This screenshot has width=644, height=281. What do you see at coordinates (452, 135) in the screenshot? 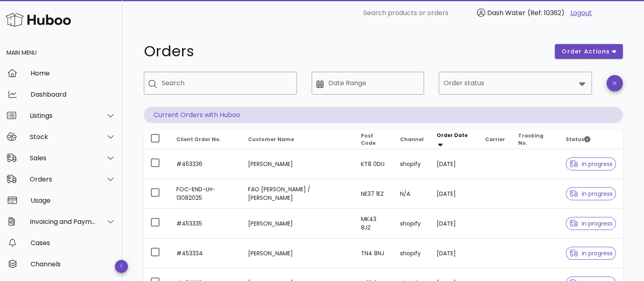
I see `span: Order Date` at bounding box center [452, 135].